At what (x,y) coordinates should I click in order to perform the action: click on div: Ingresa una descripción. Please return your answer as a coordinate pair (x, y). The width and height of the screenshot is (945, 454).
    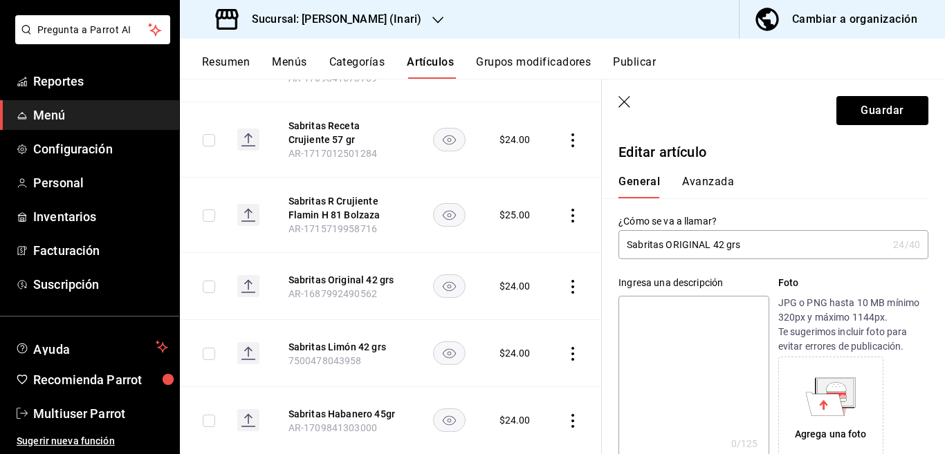
    Looking at the image, I should click on (693, 283).